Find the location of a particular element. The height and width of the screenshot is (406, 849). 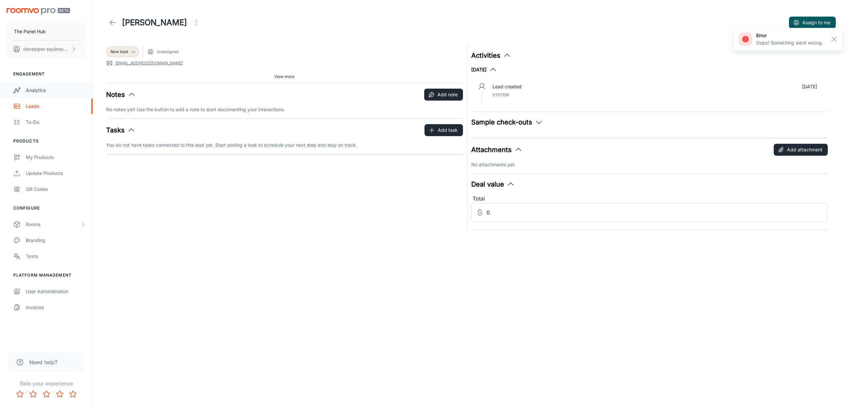

div: Update Products is located at coordinates (56, 173).